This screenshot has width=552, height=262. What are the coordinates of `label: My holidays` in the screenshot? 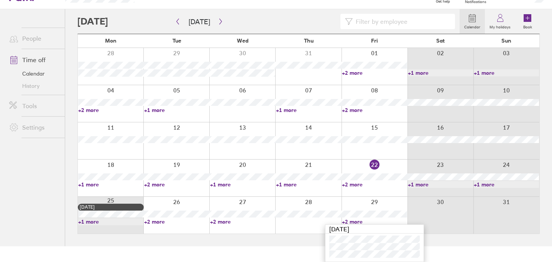 It's located at (499, 26).